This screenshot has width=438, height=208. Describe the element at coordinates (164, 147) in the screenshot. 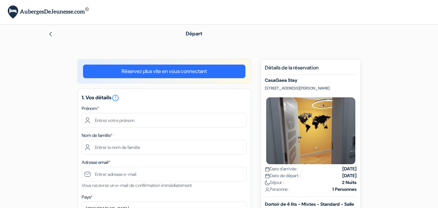

I see `input: Entrer le nom de famille` at that location.